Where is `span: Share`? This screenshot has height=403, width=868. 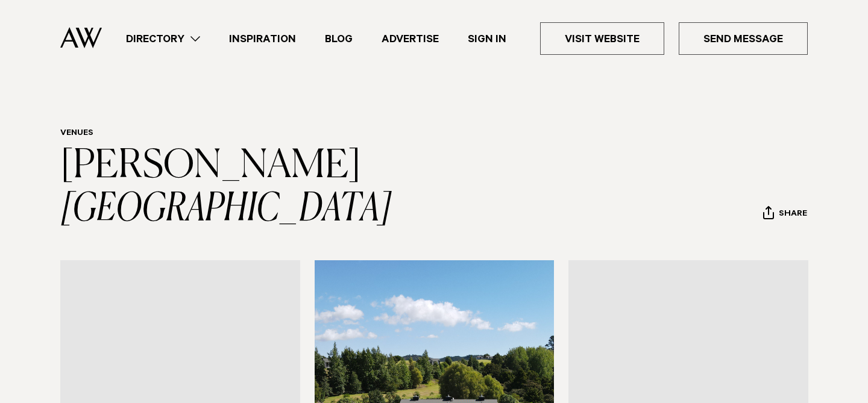 span: Share is located at coordinates (793, 214).